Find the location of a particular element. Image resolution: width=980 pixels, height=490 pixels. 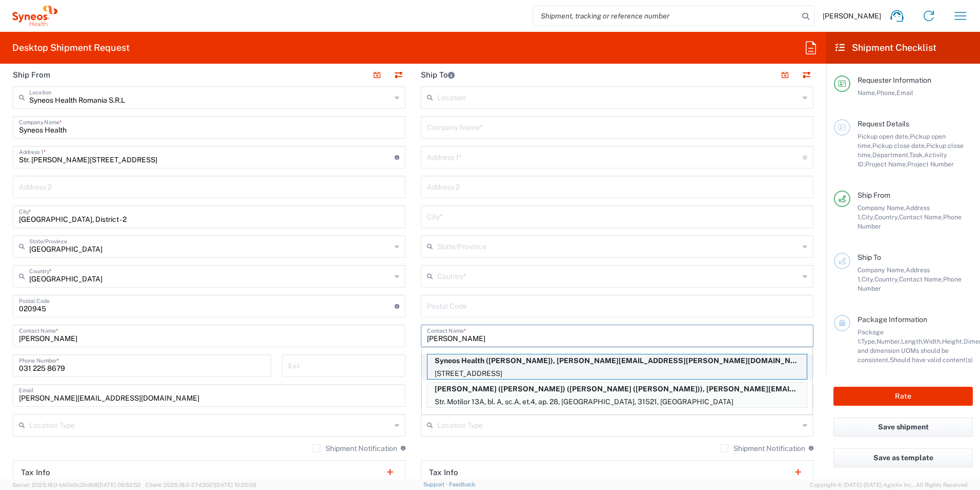

span: Ship From is located at coordinates (874, 195).